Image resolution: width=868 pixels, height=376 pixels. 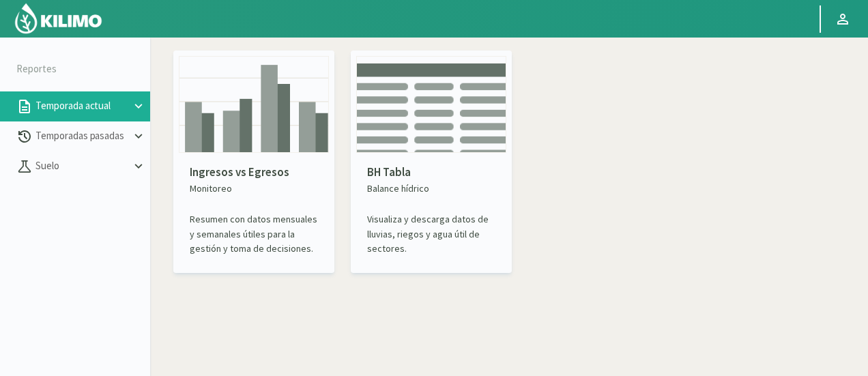 I want to click on p: Suelo, so click(x=82, y=166).